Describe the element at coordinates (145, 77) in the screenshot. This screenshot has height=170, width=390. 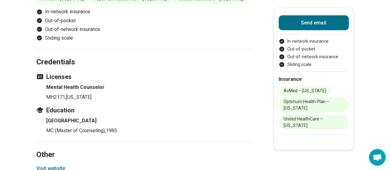
I see `h3: Licenses` at that location.